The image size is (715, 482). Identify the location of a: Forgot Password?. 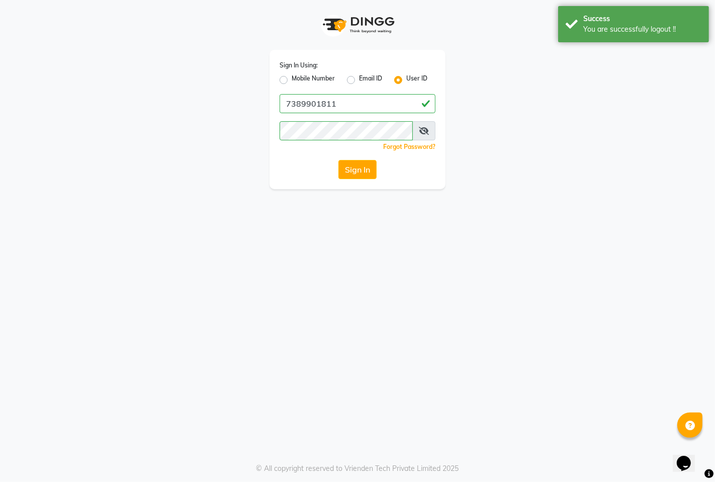
(409, 146).